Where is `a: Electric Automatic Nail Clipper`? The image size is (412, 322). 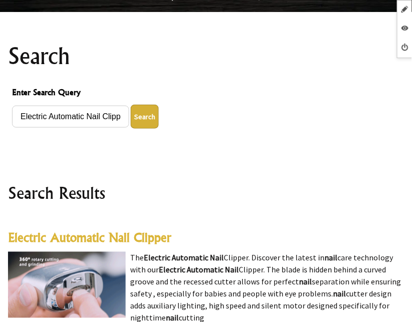 a: Electric Automatic Nail Clipper is located at coordinates (90, 238).